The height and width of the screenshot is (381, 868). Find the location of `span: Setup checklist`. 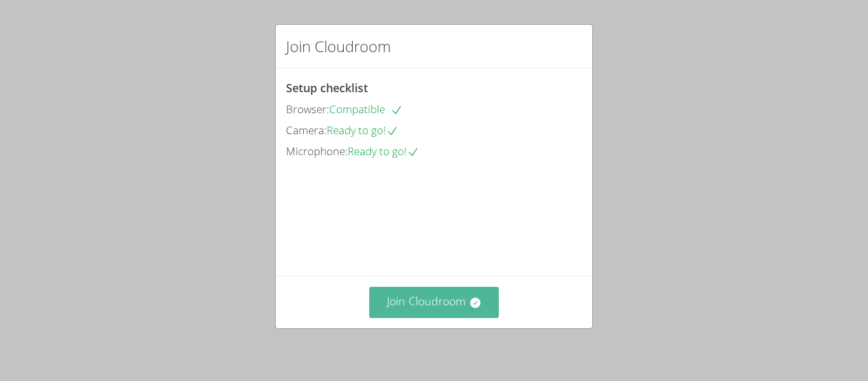

span: Setup checklist is located at coordinates (327, 87).